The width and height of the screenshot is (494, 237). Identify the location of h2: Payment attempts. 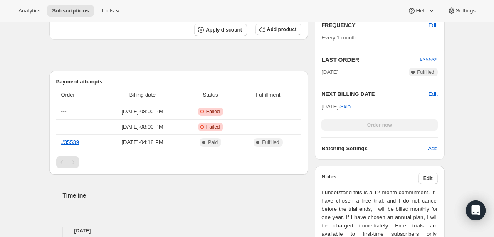
(179, 82).